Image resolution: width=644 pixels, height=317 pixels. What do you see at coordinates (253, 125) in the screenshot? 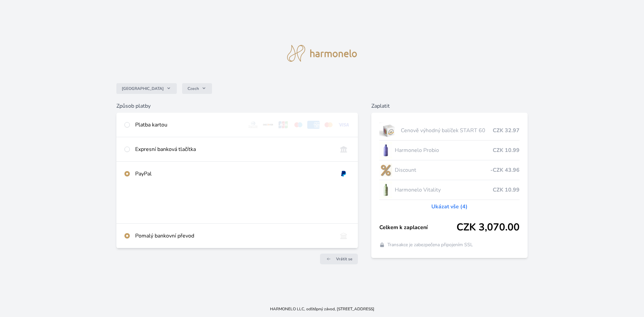
I see `img: diners.svg` at bounding box center [253, 125].